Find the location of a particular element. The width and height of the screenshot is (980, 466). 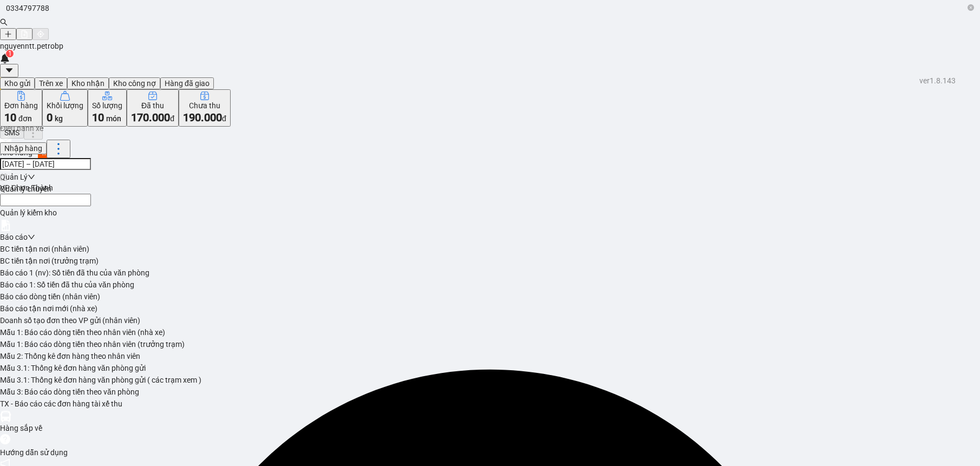

div: ver 1.8.143 is located at coordinates (937, 80).